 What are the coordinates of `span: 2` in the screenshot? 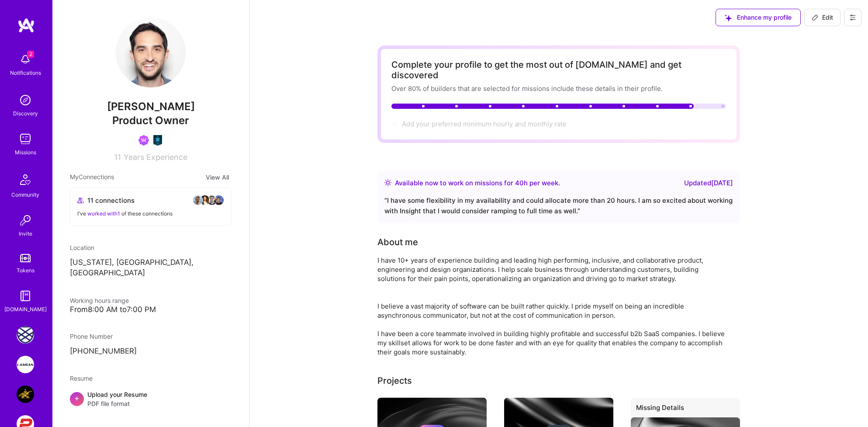 It's located at (30, 54).